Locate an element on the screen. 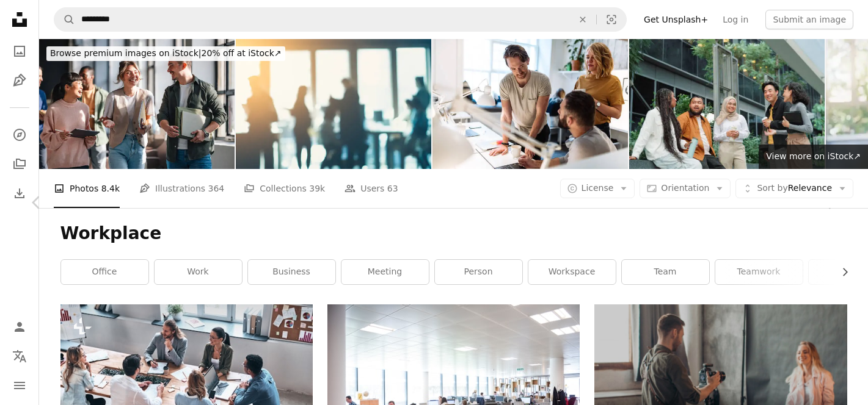 The image size is (868, 405). a: Illustrations is located at coordinates (20, 80).